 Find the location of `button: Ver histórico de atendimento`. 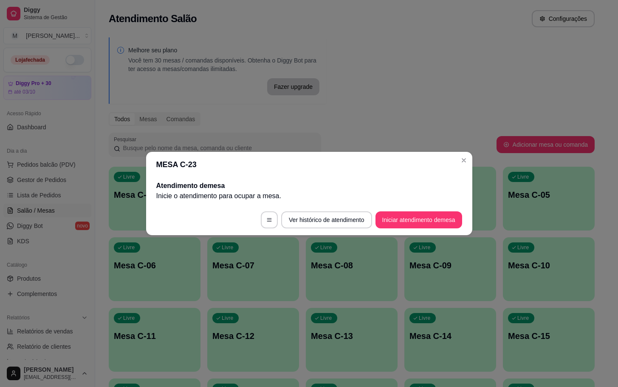

button: Ver histórico de atendimento is located at coordinates (326, 220).